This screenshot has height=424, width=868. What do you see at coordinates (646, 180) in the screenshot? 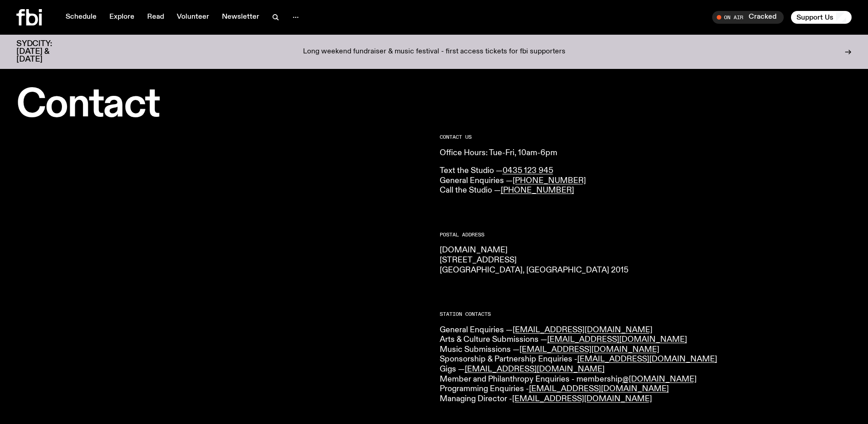
I see `p: Text the Studio — General Enquiries — Call the Studio —` at bounding box center [646, 180].